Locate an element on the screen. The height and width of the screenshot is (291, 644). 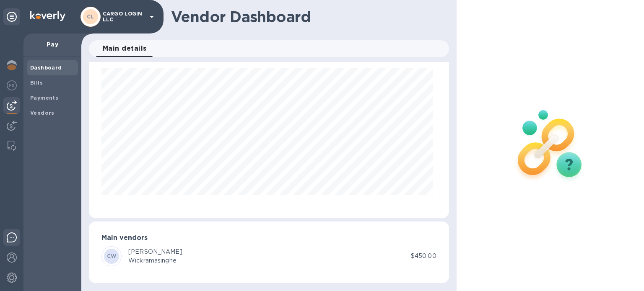
img: Foreign exchange is located at coordinates (11, 85).